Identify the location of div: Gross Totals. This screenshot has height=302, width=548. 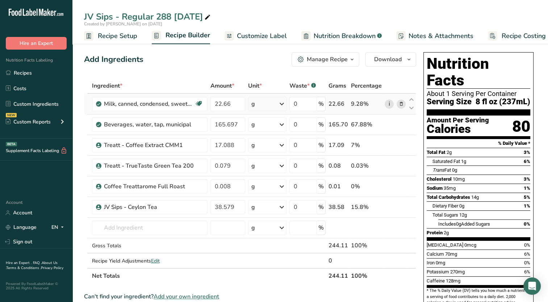
(150, 246).